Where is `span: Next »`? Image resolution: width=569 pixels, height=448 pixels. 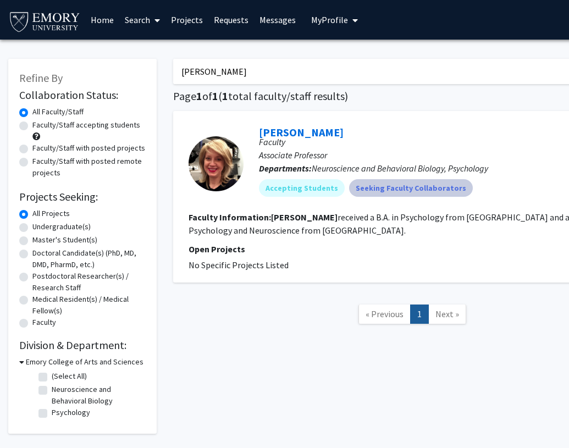 span: Next » is located at coordinates (447, 314).